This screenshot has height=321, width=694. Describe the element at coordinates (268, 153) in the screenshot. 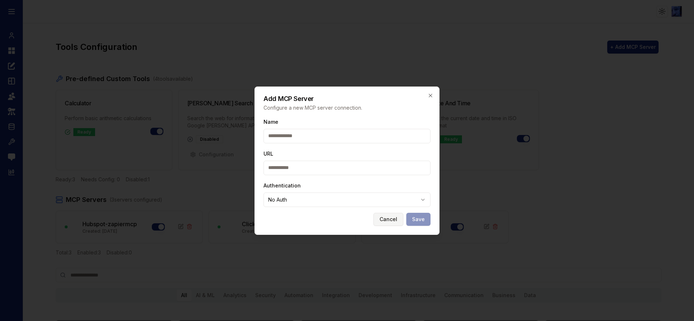

I see `label: URL` at that location.